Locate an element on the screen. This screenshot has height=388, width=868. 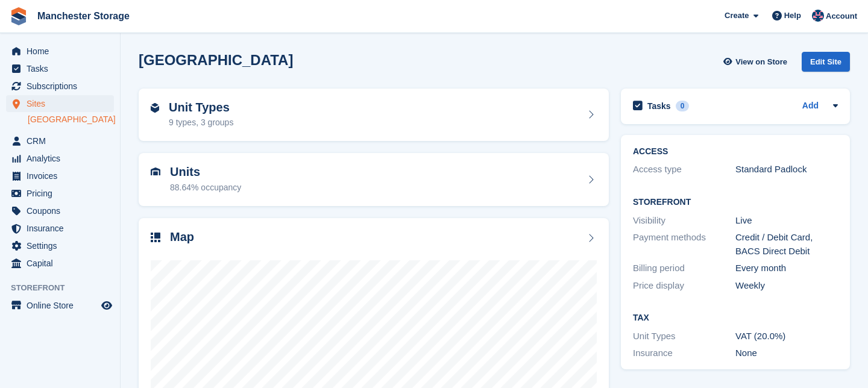
img: unit-type-icn-2b2737a686de81e16bb02015468b77c625bbabd49415b5ef34ead5e3b44a266d.svg is located at coordinates (155, 108).